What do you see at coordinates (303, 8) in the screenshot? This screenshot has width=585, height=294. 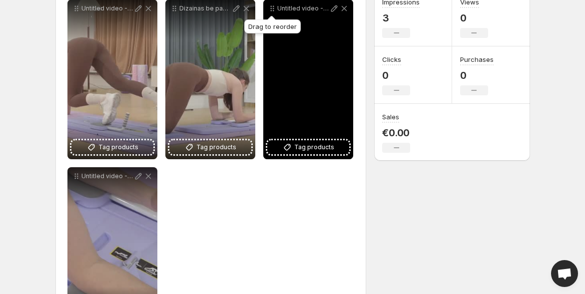 I see `p: Untitled video - Made with Clipchamp 16` at bounding box center [303, 8].